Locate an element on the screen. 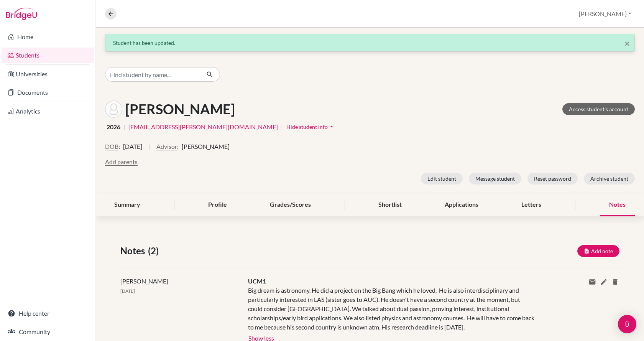  div: Student has been updated. is located at coordinates (370, 42).